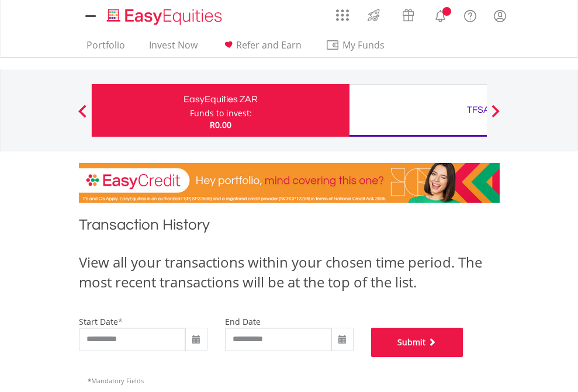  I want to click on a: Portfolio, so click(105, 48).